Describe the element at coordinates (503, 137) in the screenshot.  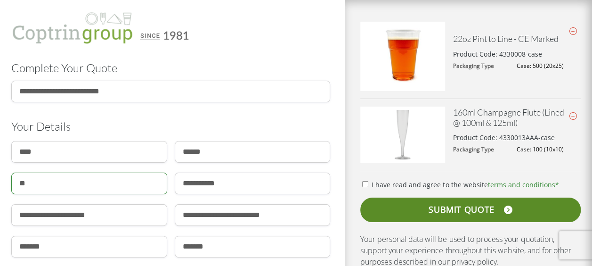
I see `p: Product Code: 4330013AAA-case` at that location.